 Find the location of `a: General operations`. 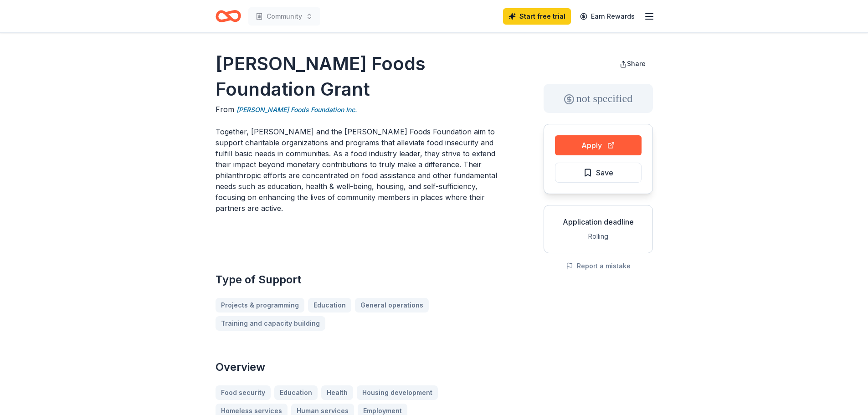

a: General operations is located at coordinates (391, 306).